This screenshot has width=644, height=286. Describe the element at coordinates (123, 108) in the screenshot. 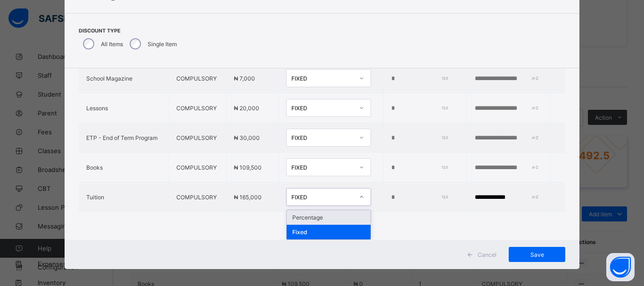

I see `td: Lessons` at that location.